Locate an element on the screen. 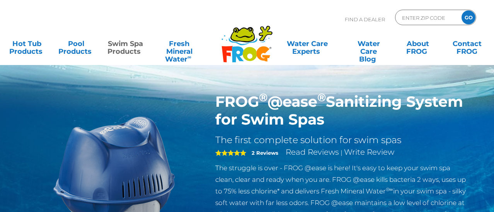  a: AboutFROG is located at coordinates (418, 44).